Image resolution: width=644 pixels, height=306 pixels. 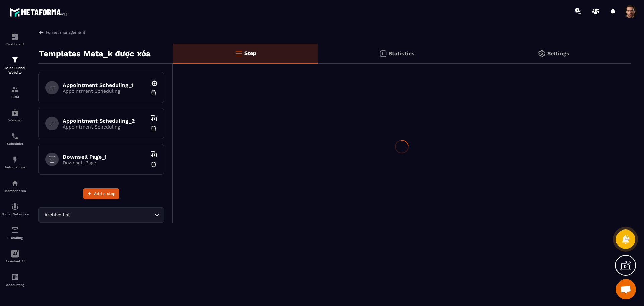 What do you see at coordinates (15, 97) in the screenshot?
I see `p: CRM` at bounding box center [15, 97].